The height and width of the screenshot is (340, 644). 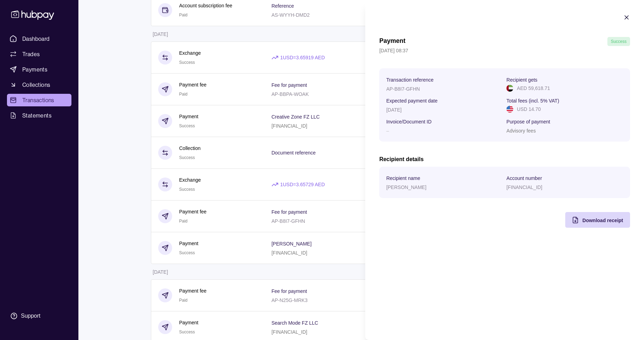 What do you see at coordinates (392, 41) in the screenshot?
I see `h1: Payment` at bounding box center [392, 41].